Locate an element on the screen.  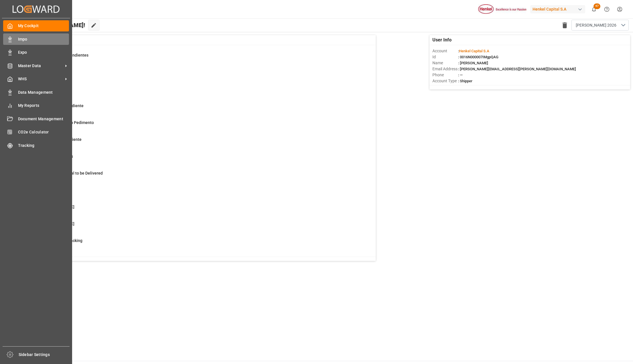
span: User Info is located at coordinates (442, 40).